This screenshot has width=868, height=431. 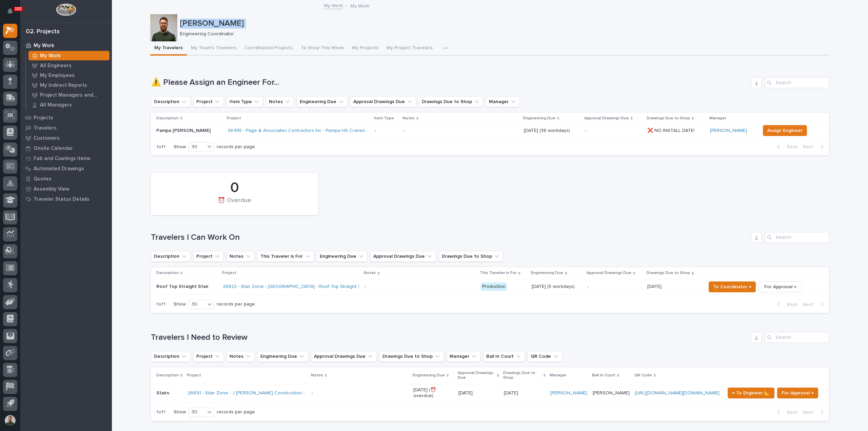 I want to click on button: ← To Engineer 📐, so click(x=751, y=393).